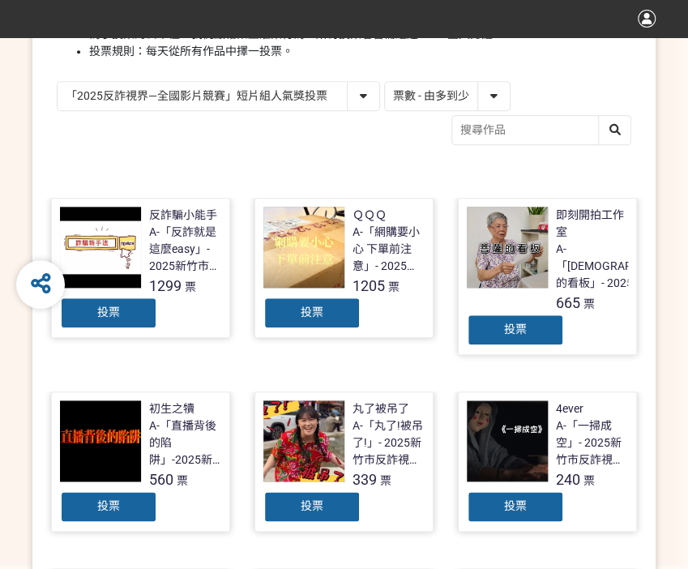 The image size is (688, 569). I want to click on div: 初生之犢, so click(172, 408).